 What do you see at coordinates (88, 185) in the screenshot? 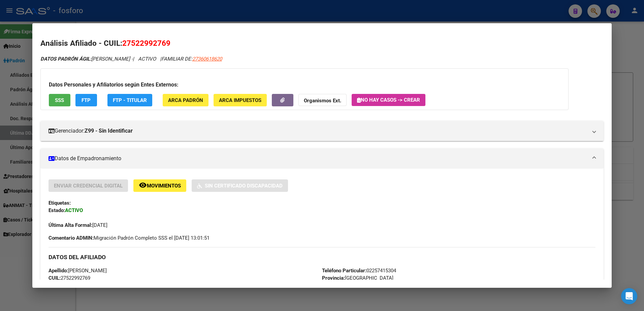
I see `button: Enviar Credencial Digital` at bounding box center [88, 185].